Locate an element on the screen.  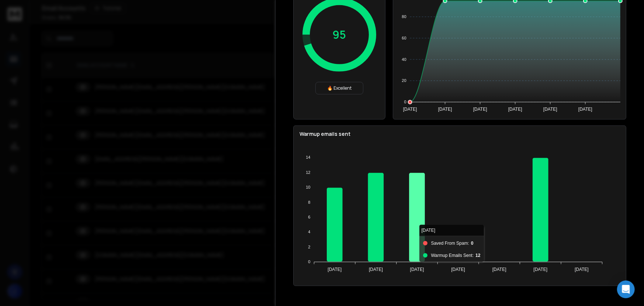
tspan: 4 is located at coordinates (309, 232).